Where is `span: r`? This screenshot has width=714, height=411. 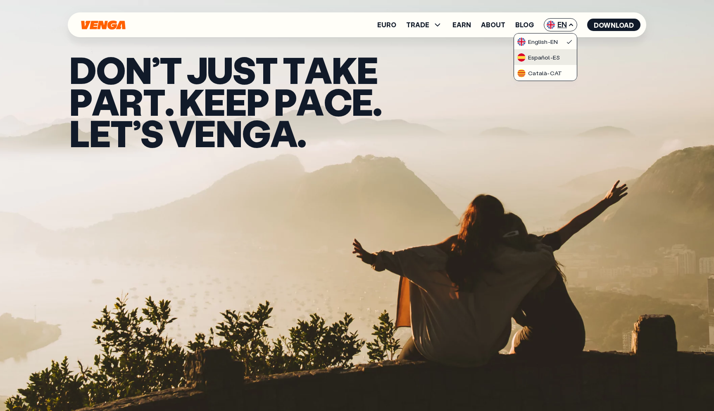
span: r is located at coordinates (131, 101).